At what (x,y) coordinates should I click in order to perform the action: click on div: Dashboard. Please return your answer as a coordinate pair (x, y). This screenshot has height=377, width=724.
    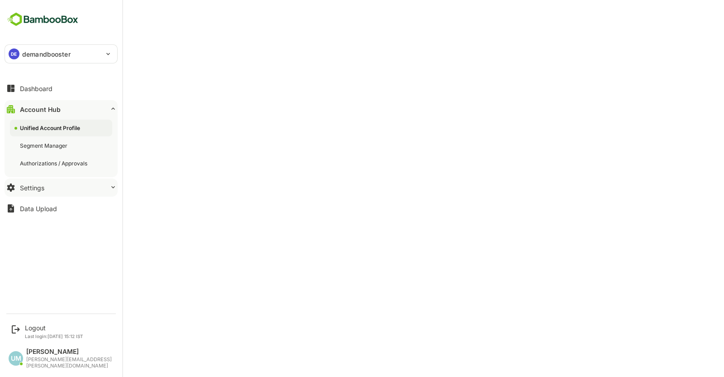
    Looking at the image, I should click on (36, 88).